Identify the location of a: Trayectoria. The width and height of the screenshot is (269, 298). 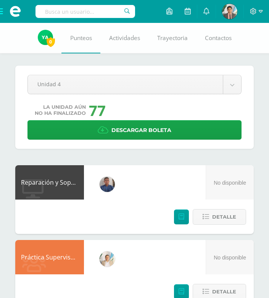
(172, 38).